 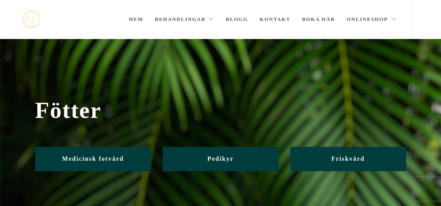 What do you see at coordinates (93, 159) in the screenshot?
I see `span: Medicinsk fotvård` at bounding box center [93, 159].